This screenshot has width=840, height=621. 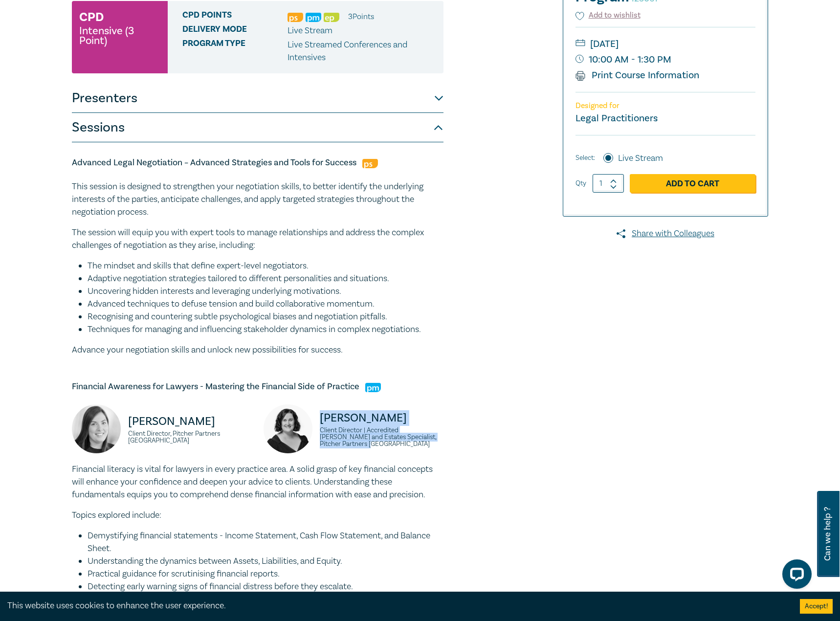 I want to click on img: Ethics & Professional Responsibility, so click(x=332, y=17).